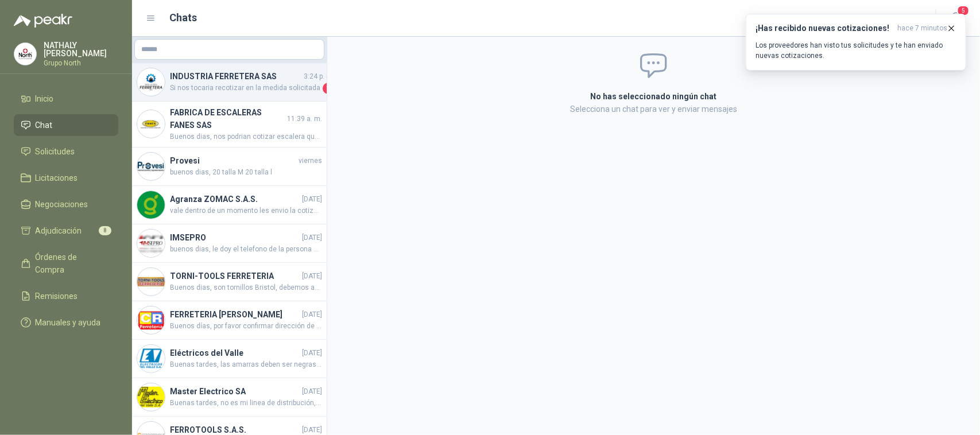 The image size is (980, 435). Describe the element at coordinates (45, 125) in the screenshot. I see `span: Chat` at that location.